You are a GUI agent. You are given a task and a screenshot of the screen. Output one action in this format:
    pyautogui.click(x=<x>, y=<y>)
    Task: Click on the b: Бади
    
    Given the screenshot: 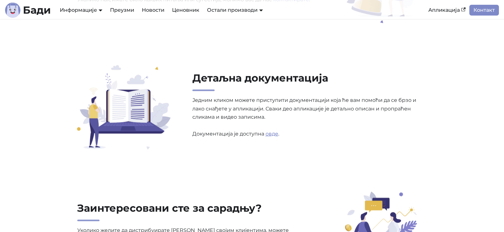 What is the action you would take?
    pyautogui.click(x=37, y=10)
    